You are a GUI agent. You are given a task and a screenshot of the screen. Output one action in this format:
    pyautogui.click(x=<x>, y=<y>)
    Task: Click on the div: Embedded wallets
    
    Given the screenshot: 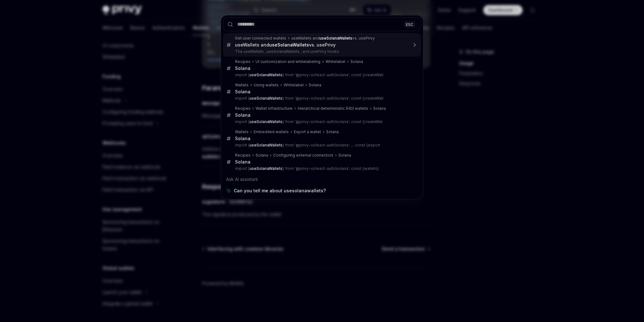 What is the action you would take?
    pyautogui.click(x=271, y=132)
    